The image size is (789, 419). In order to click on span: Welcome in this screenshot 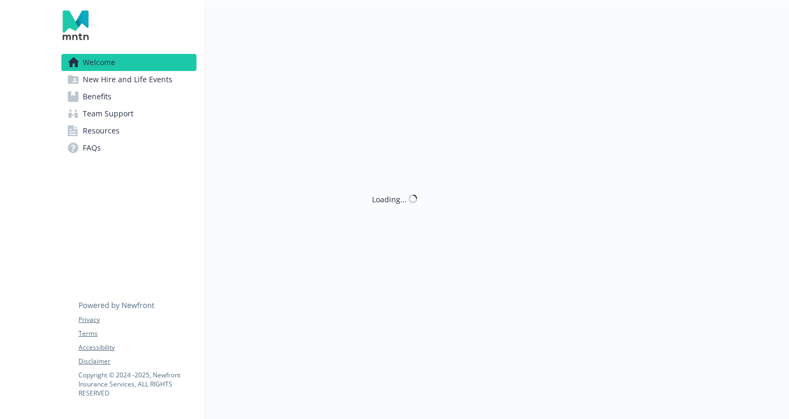, I will do `click(99, 62)`.